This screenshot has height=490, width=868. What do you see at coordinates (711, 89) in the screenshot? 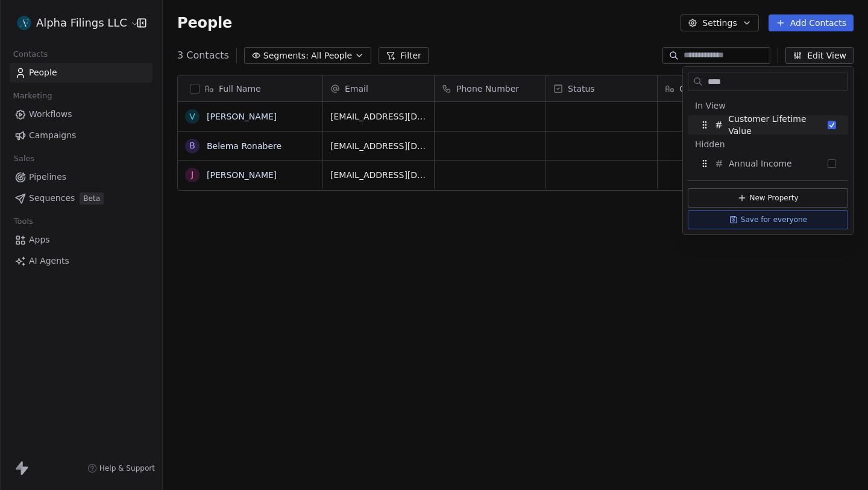
I see `span: Contact Source` at bounding box center [711, 89].